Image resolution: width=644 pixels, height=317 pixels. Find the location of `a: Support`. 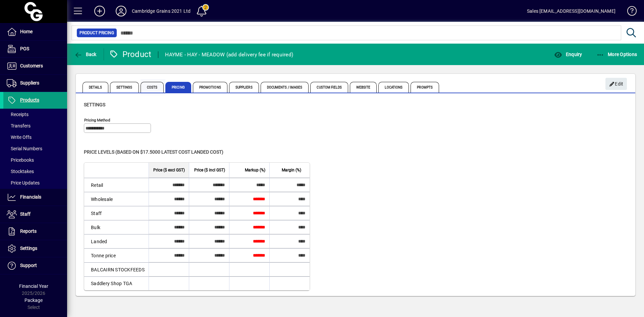

a: Support is located at coordinates (35, 265).